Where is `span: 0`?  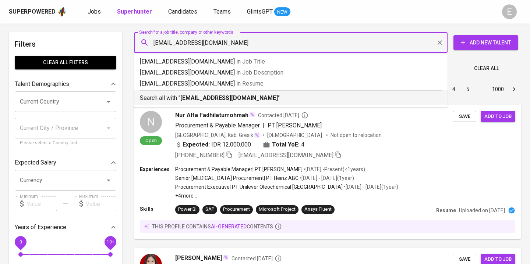
span: 0 is located at coordinates (20, 242).